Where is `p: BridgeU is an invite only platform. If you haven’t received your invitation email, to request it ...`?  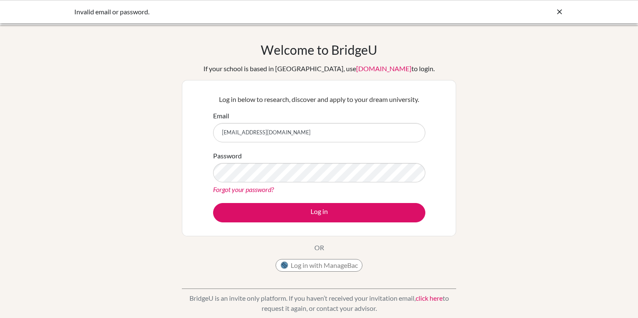 p: BridgeU is an invite only platform. If you haven’t received your invitation email, to request it ... is located at coordinates (319, 304).